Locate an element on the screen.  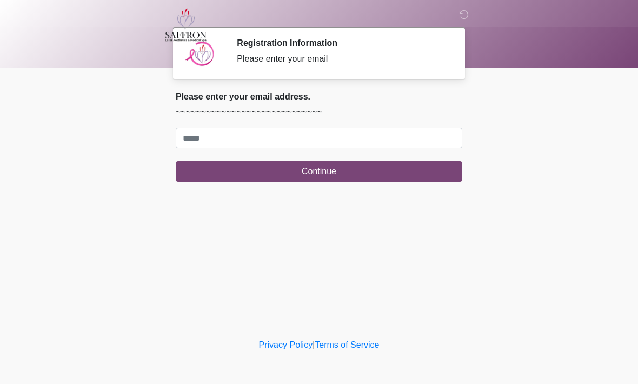
a: Privacy Policy is located at coordinates (286, 345).